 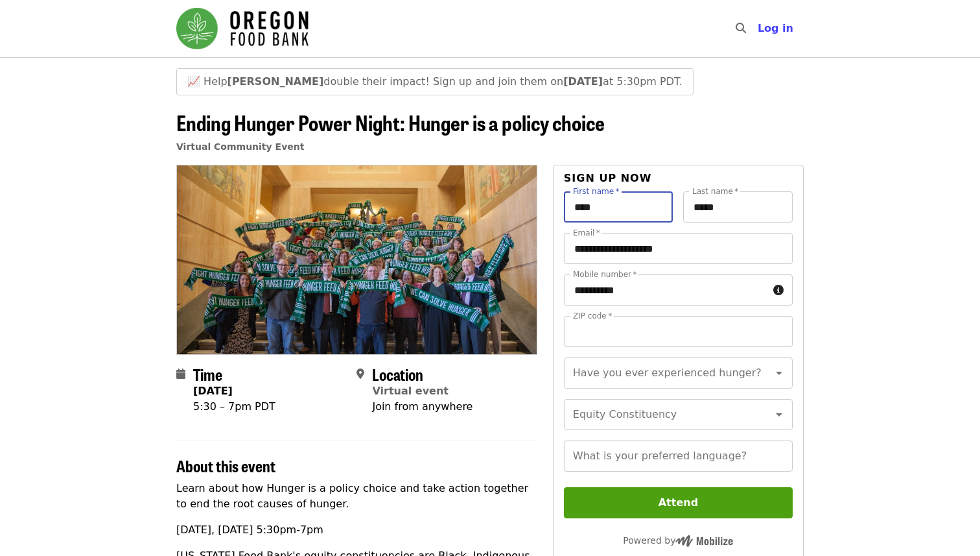 What do you see at coordinates (411, 390) in the screenshot?
I see `a: Virtual event` at bounding box center [411, 390].